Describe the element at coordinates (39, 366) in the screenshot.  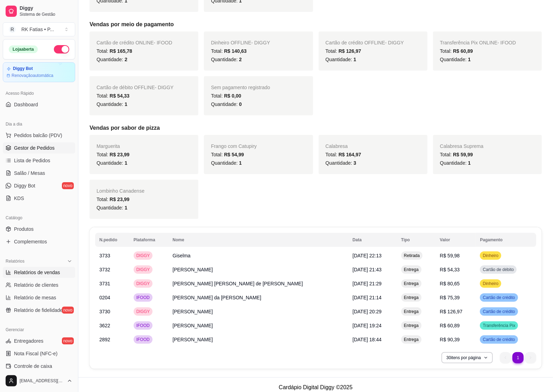
I see `a: Controle de caixa` at that location.